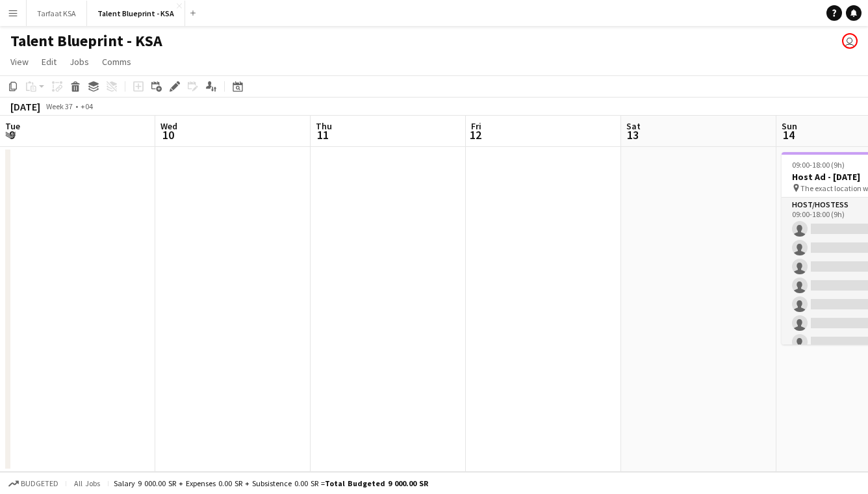 This screenshot has height=494, width=868. Describe the element at coordinates (49, 62) in the screenshot. I see `span: Edit` at that location.